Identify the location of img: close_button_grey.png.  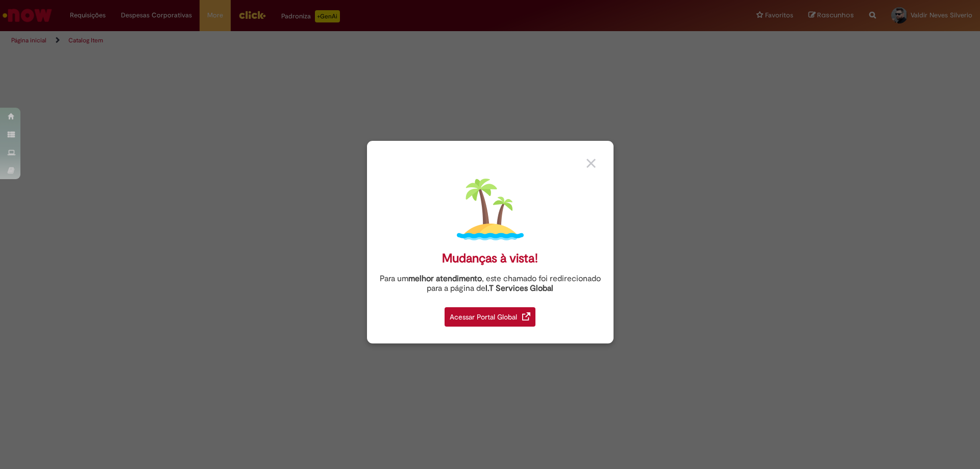
(591, 164).